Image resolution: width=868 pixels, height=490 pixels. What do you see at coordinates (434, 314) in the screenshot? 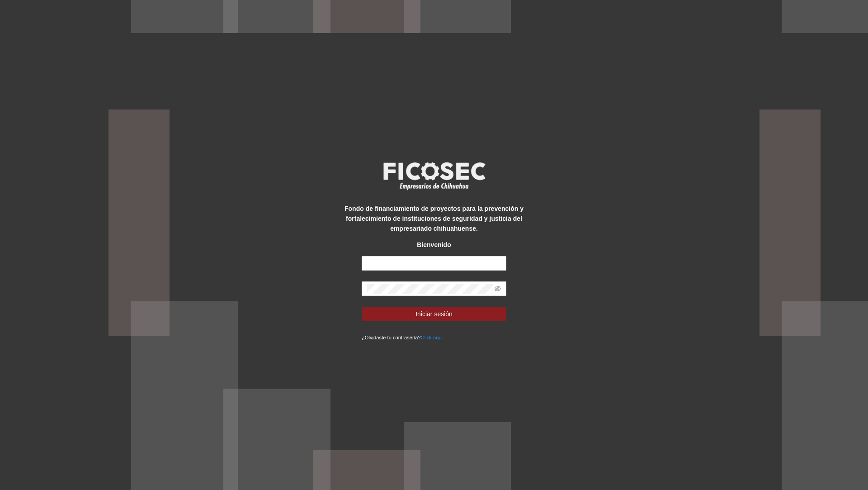
I see `button: Iniciar sesión` at bounding box center [434, 314].